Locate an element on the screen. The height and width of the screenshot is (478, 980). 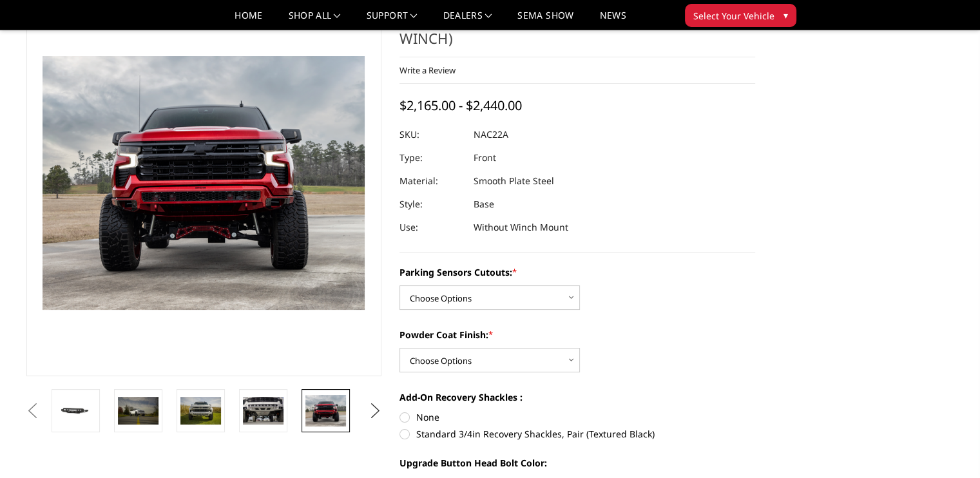
a: Home is located at coordinates (248, 20).